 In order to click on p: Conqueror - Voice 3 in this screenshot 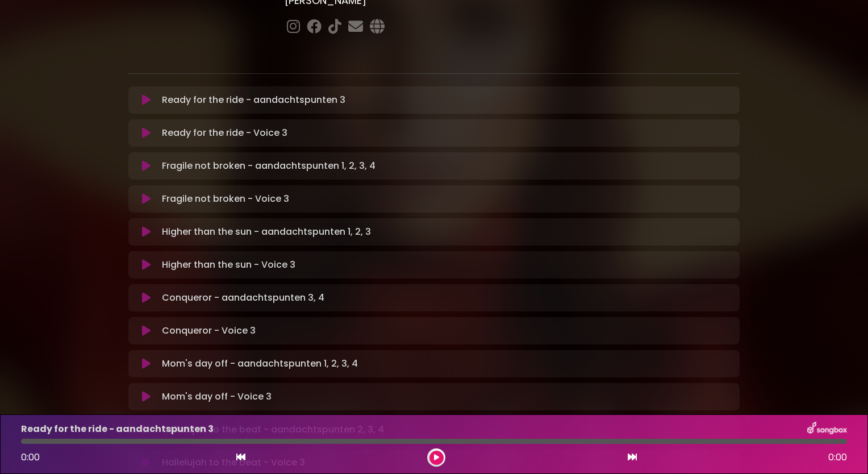, I will do `click(209, 331)`.